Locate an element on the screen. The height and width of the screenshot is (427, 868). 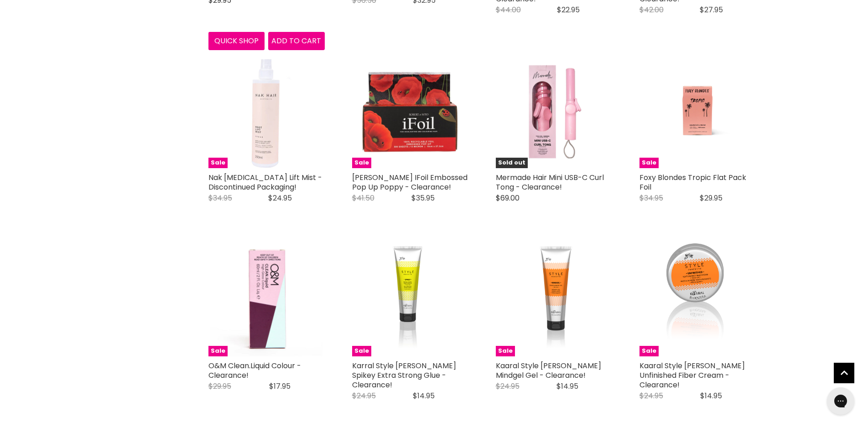
button: Quick shop is located at coordinates (236, 41).